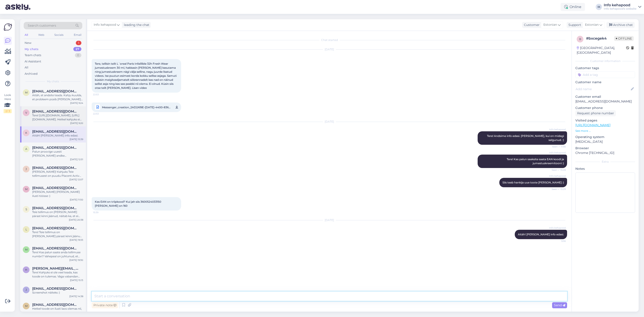  What do you see at coordinates (580, 39) in the screenshot?
I see `span: b` at bounding box center [580, 39].